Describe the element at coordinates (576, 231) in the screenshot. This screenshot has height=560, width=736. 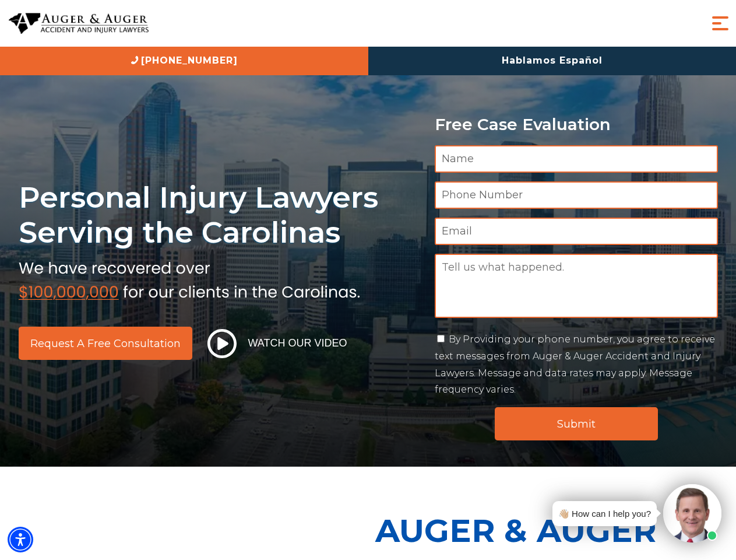
I see `input: Email` at that location.